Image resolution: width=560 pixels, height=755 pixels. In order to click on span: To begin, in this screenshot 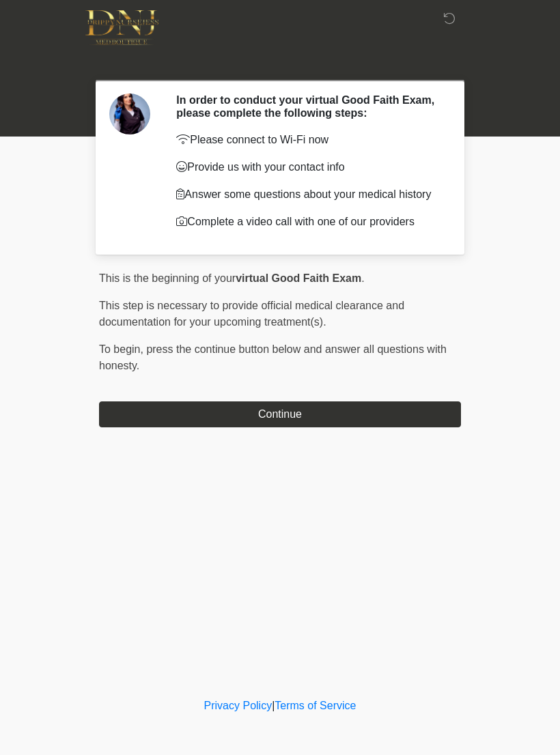, I will do `click(122, 349)`.